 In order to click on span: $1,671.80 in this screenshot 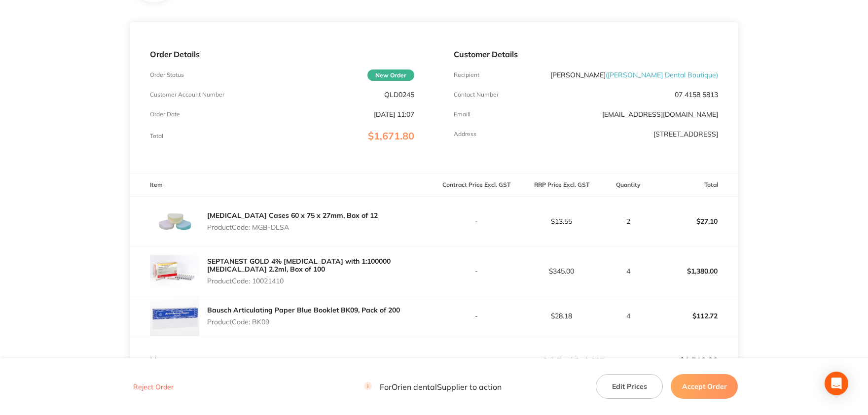, I will do `click(391, 135)`.